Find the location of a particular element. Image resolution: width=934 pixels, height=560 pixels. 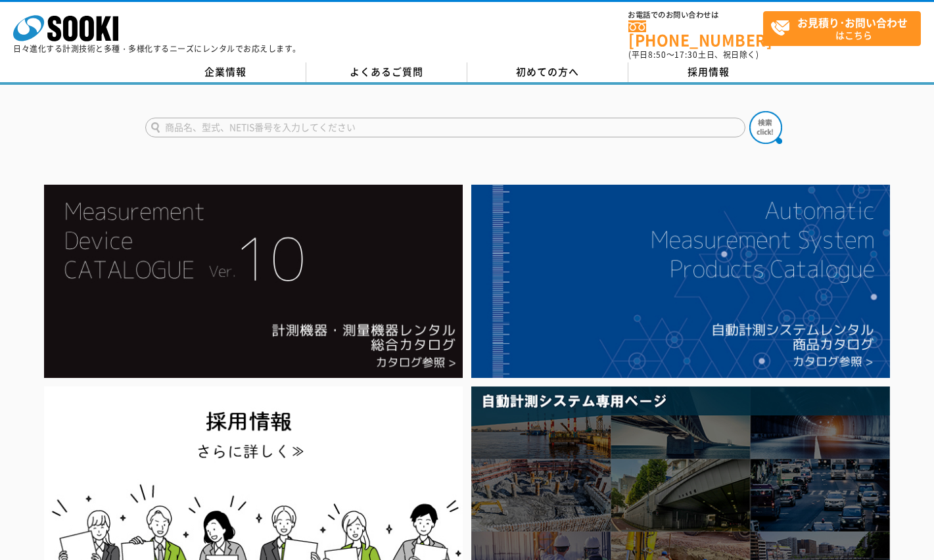

span: はこちら is located at coordinates (845, 28).